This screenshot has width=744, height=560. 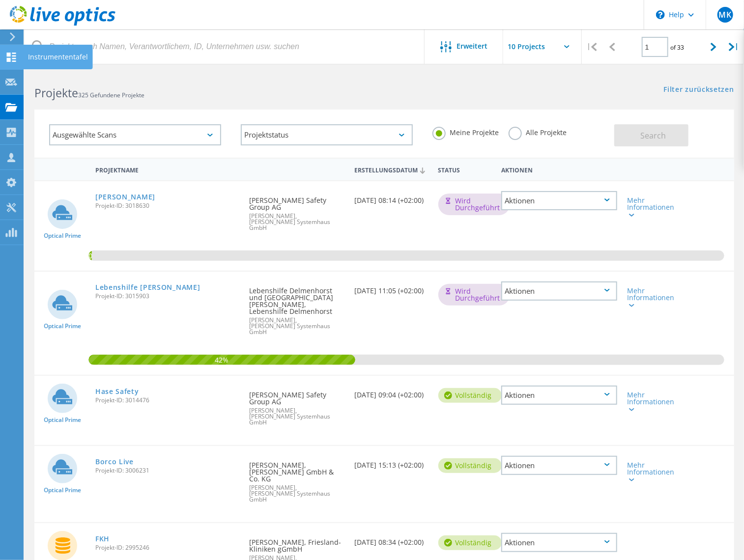 I want to click on div: Erstellungsdatum, so click(x=391, y=170).